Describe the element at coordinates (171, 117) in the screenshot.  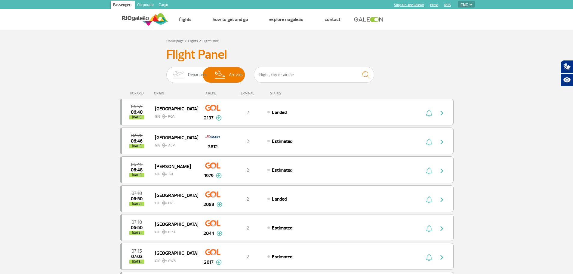
I see `span: POA` at that location.